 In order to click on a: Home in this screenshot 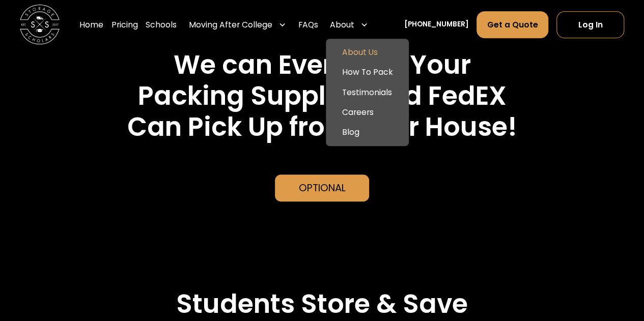, I will do `click(91, 25)`.